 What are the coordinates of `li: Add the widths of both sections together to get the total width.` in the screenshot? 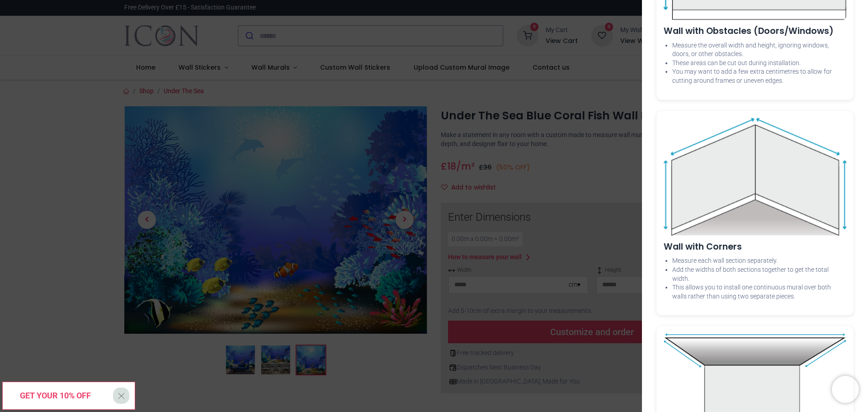 It's located at (759, 274).